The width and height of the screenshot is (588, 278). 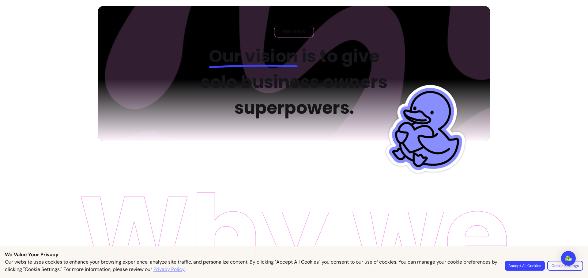 What do you see at coordinates (294, 82) in the screenshot?
I see `h2: is to give solo business owners superpowers.` at bounding box center [294, 82].